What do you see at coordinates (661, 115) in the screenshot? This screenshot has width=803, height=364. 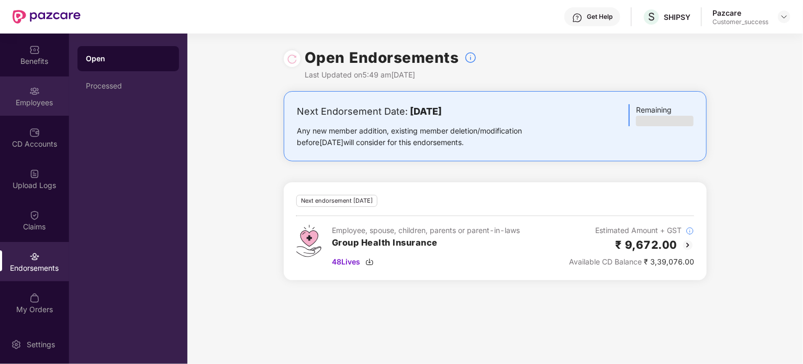 I see `div: Remaining` at bounding box center [661, 115].